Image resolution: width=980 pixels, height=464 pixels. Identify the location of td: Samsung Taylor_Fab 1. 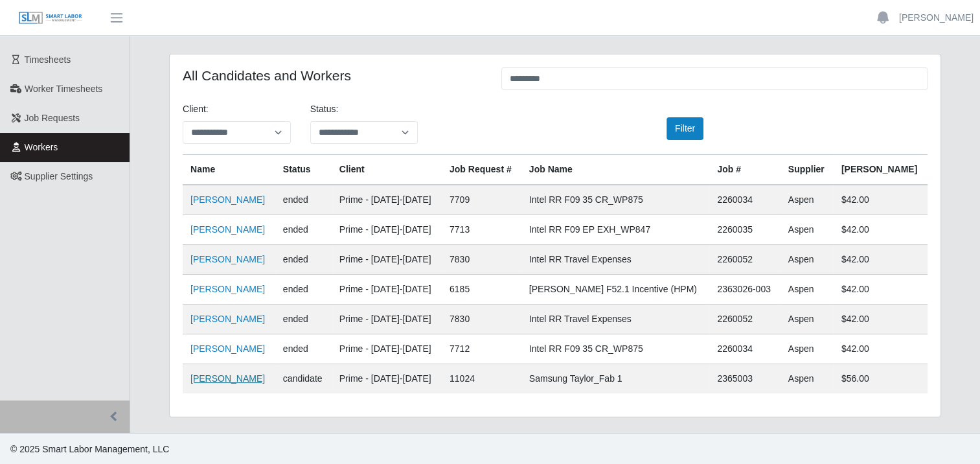
(615, 379).